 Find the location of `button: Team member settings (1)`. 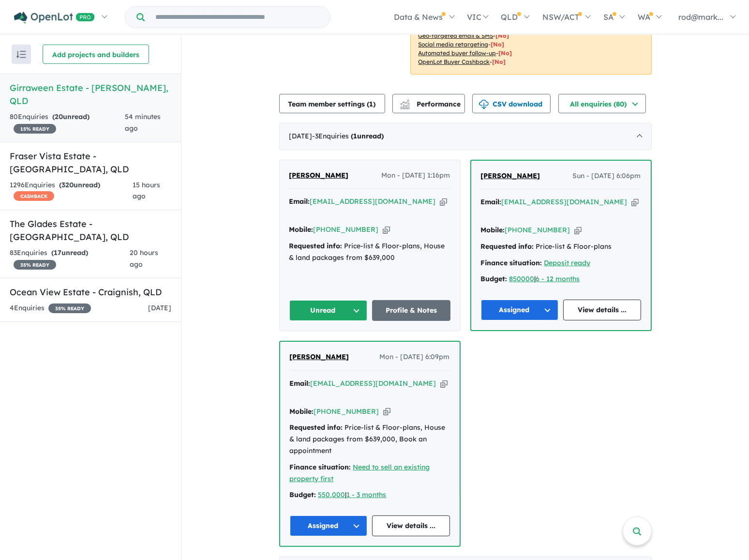

button: Team member settings (1) is located at coordinates (332, 103).